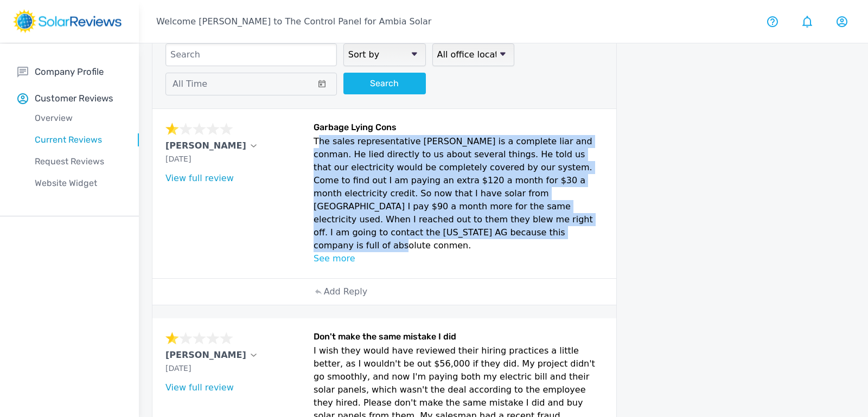 The width and height of the screenshot is (868, 417). What do you see at coordinates (78, 161) in the screenshot?
I see `p: Request Reviews` at bounding box center [78, 161].